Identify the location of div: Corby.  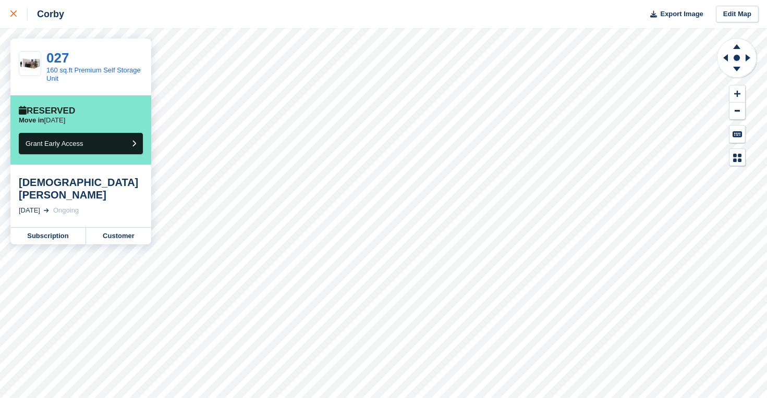
(46, 14).